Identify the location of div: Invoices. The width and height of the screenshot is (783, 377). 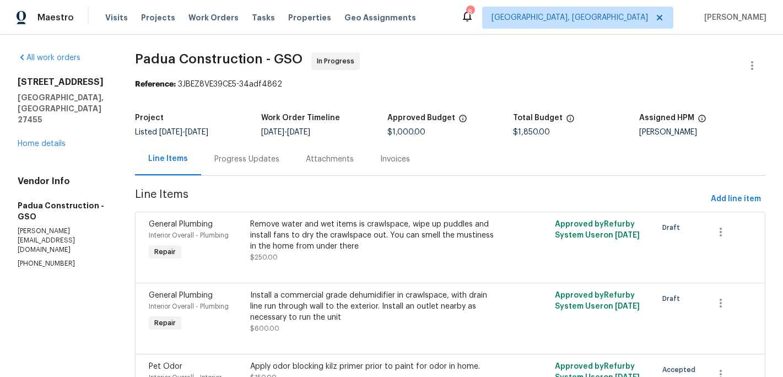
(395, 159).